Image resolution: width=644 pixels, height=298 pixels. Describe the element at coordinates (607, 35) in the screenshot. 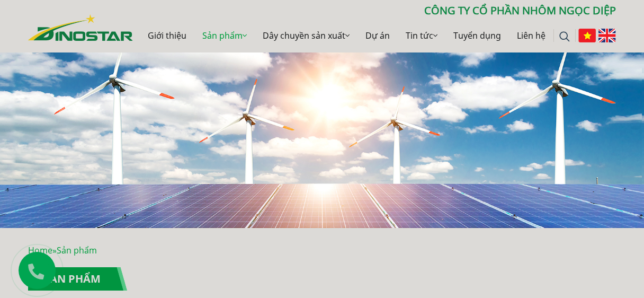

I see `img: English` at that location.